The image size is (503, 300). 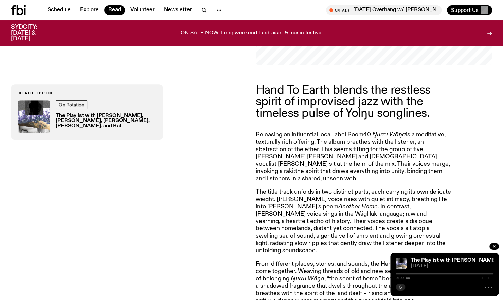 What do you see at coordinates (252, 33) in the screenshot?
I see `p: ON SALE NOW! Long weekend fundraiser & music festival` at bounding box center [252, 33].